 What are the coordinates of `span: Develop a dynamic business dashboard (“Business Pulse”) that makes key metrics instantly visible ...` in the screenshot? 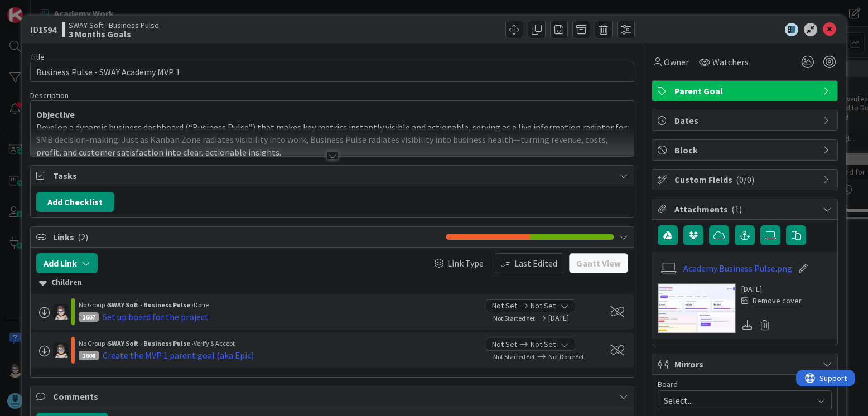 It's located at (332, 139).